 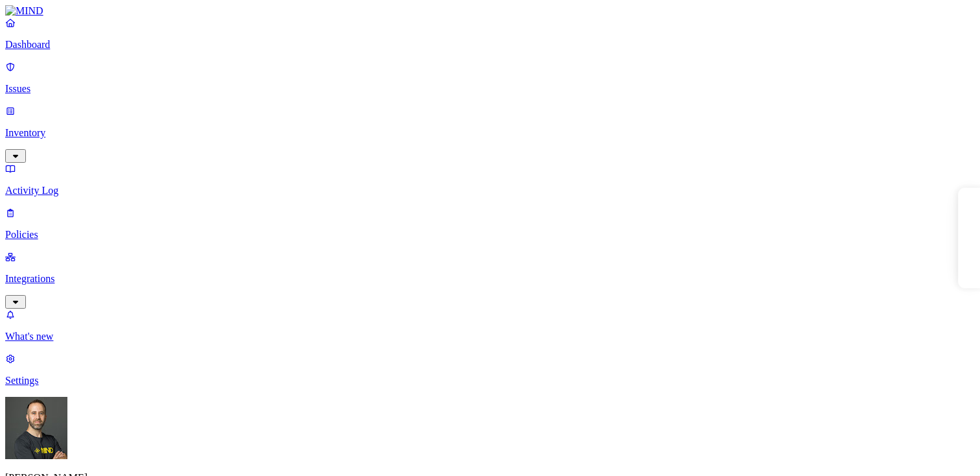 What do you see at coordinates (490, 45) in the screenshot?
I see `p: Dashboard` at bounding box center [490, 45].